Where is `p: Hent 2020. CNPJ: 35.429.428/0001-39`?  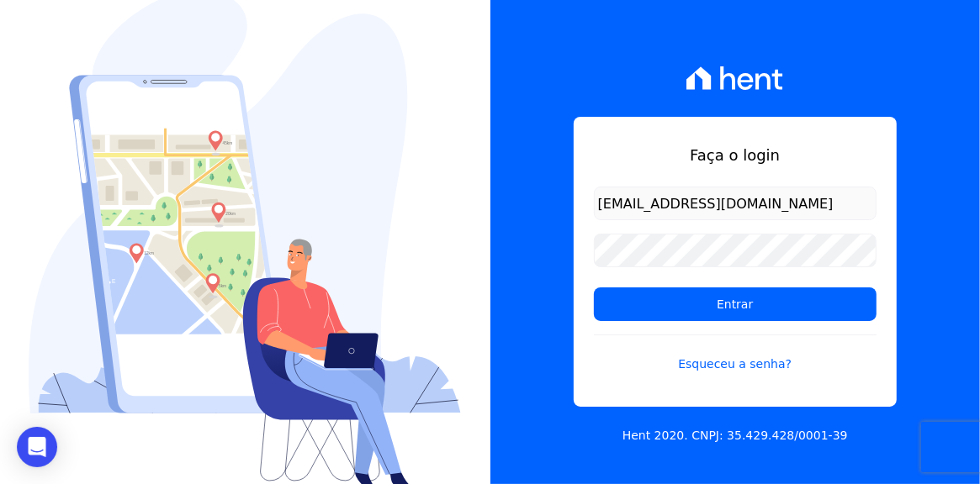
p: Hent 2020. CNPJ: 35.429.428/0001-39 is located at coordinates (735, 435).